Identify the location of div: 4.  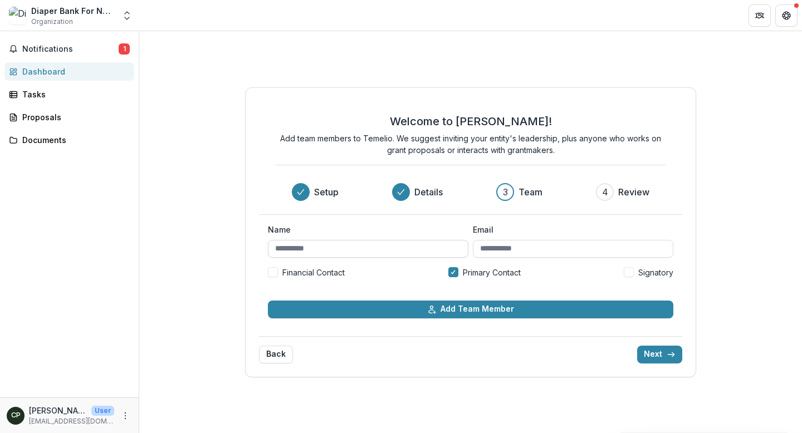
(605, 192).